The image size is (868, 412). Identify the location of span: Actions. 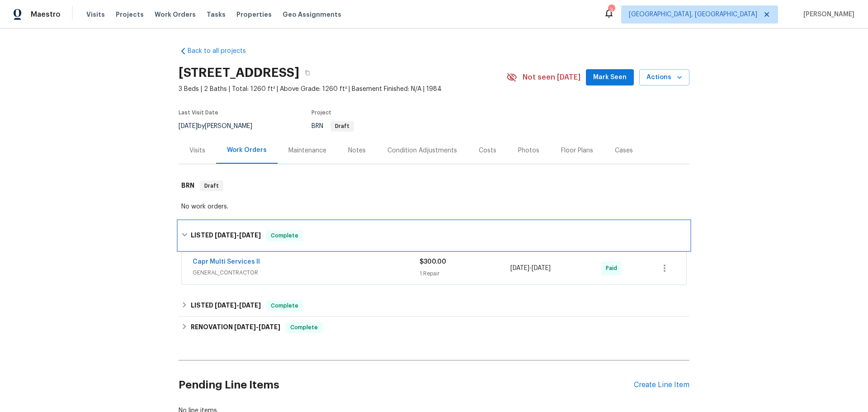
(664, 78).